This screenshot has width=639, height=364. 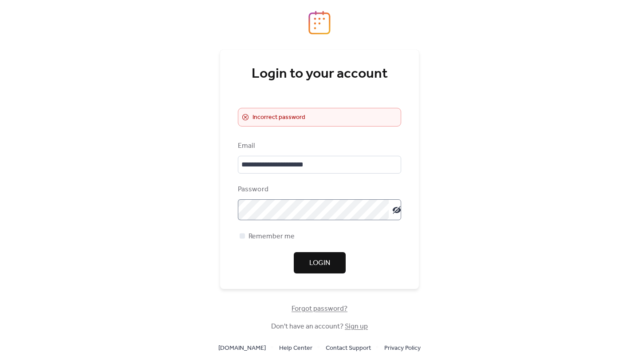 I want to click on button: Login, so click(x=320, y=262).